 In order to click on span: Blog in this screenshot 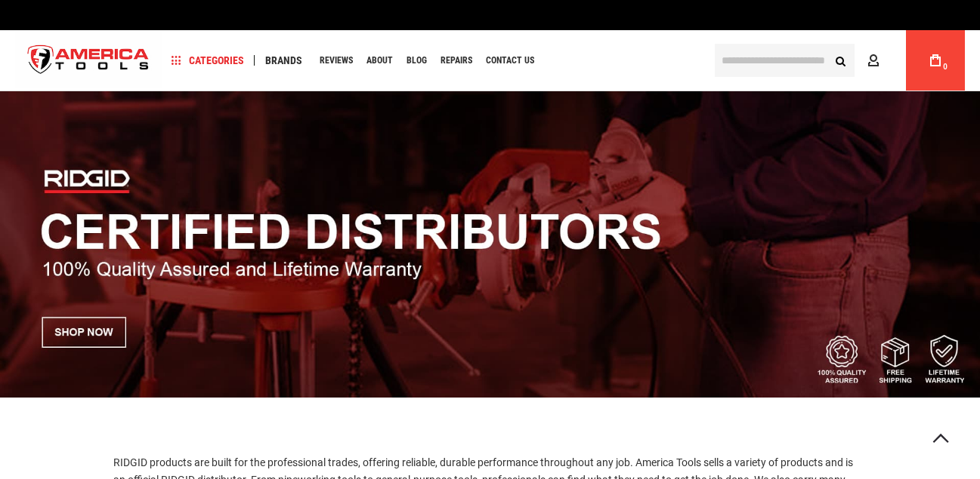, I will do `click(416, 61)`.